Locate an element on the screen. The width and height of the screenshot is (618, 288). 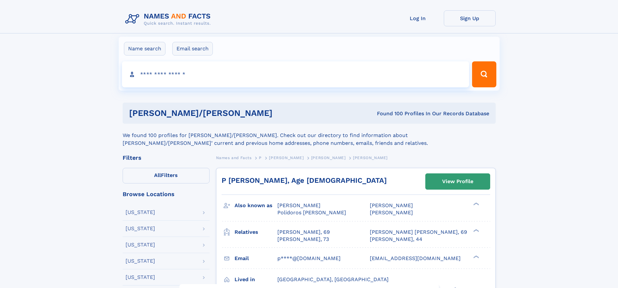
a: Names and Facts is located at coordinates (234, 157).